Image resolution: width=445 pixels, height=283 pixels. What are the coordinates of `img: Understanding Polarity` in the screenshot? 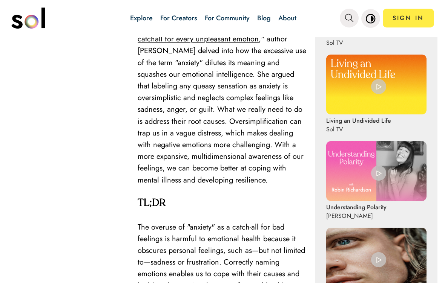 It's located at (376, 171).